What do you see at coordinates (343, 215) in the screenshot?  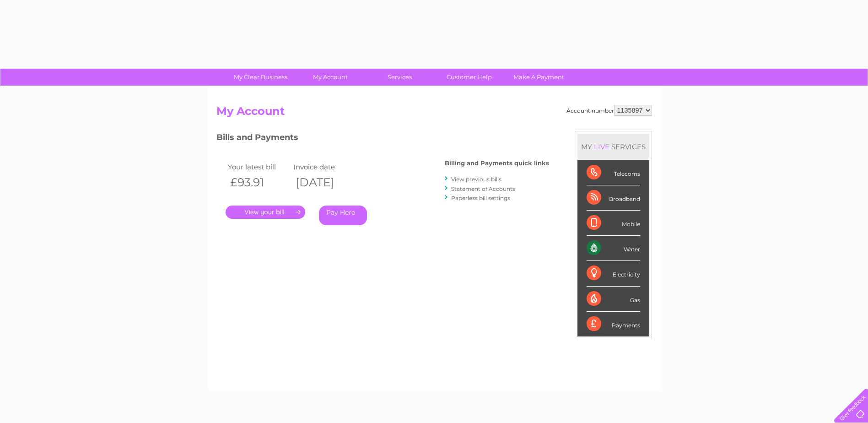 I see `a: Pay Here` at bounding box center [343, 215].